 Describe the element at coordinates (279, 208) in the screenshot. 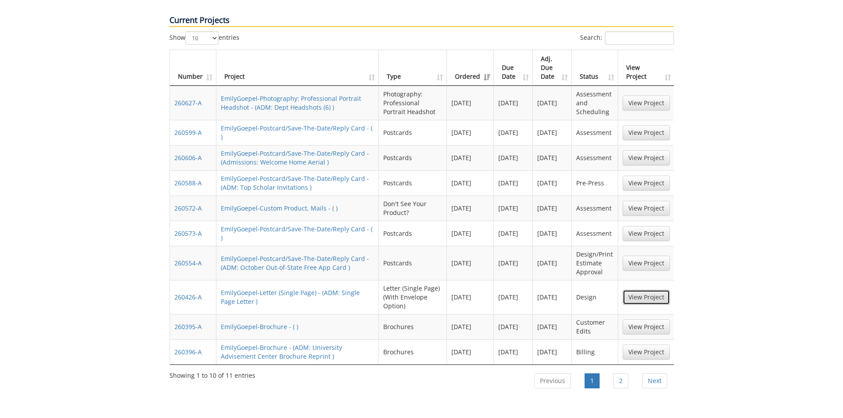

I see `a: EmilyGoepel-Custom Product, Mails - ( )` at that location.